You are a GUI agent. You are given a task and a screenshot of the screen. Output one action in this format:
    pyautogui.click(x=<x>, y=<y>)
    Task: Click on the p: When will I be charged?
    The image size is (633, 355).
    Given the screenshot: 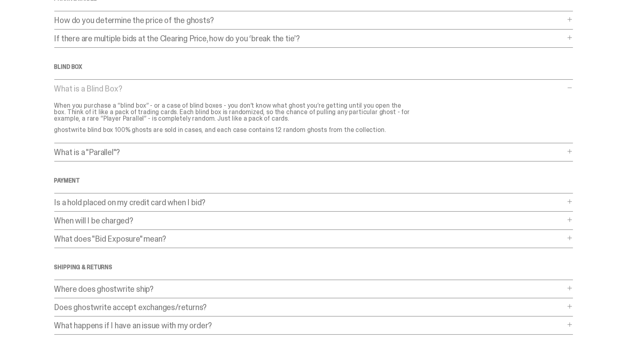 What is the action you would take?
    pyautogui.click(x=310, y=221)
    